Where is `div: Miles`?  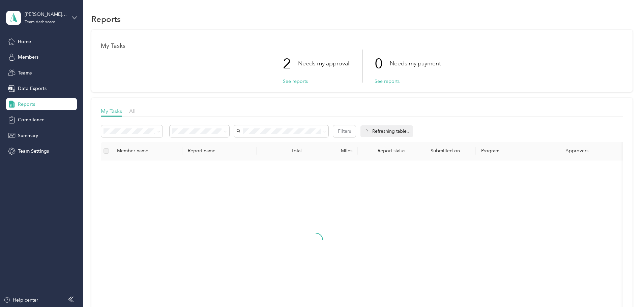 div: Miles is located at coordinates (332, 150).